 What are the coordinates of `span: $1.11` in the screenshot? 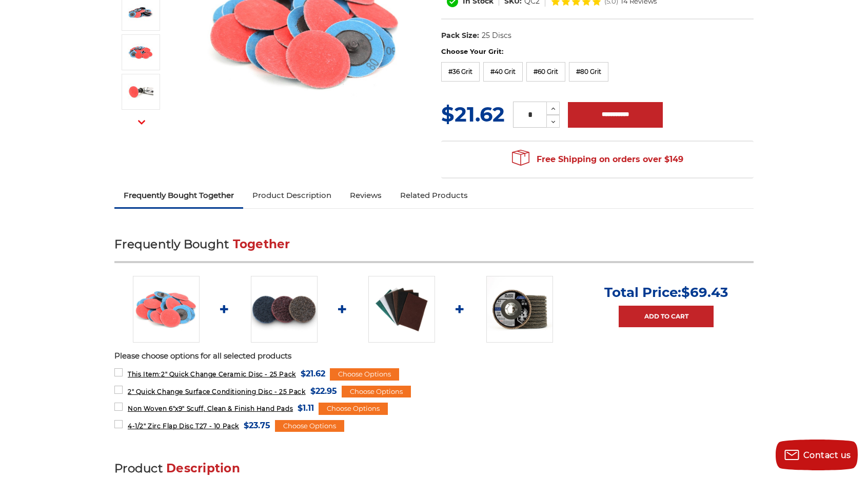 It's located at (306, 407).